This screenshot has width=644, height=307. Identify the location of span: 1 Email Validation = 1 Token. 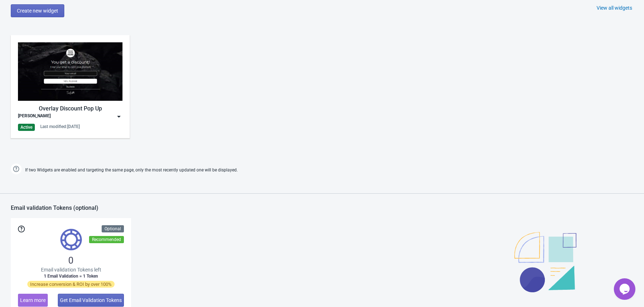
(71, 276).